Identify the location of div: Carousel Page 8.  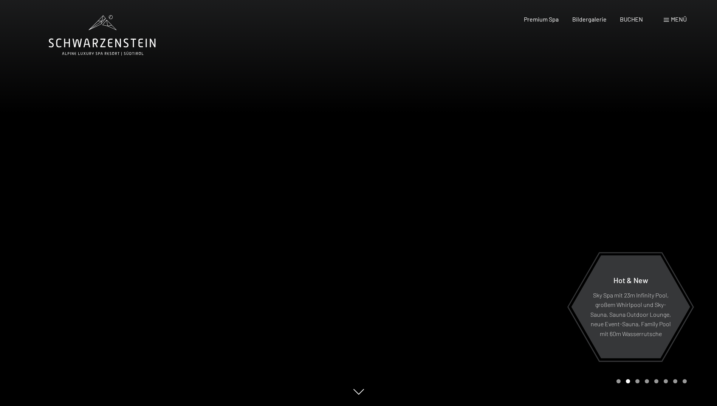
(684, 381).